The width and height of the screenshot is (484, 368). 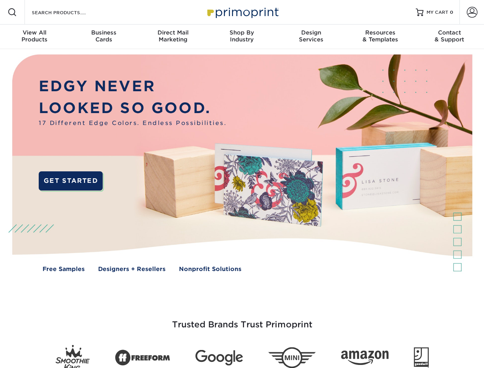 What do you see at coordinates (68, 12) in the screenshot?
I see `input: SEARCH PRODUCTS.....` at bounding box center [68, 12].